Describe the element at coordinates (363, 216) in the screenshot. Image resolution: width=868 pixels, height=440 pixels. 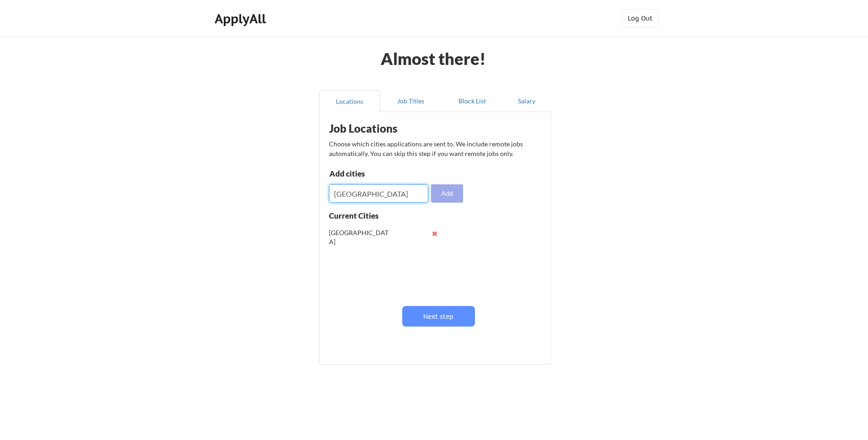
I see `div: Current Cities` at that location.